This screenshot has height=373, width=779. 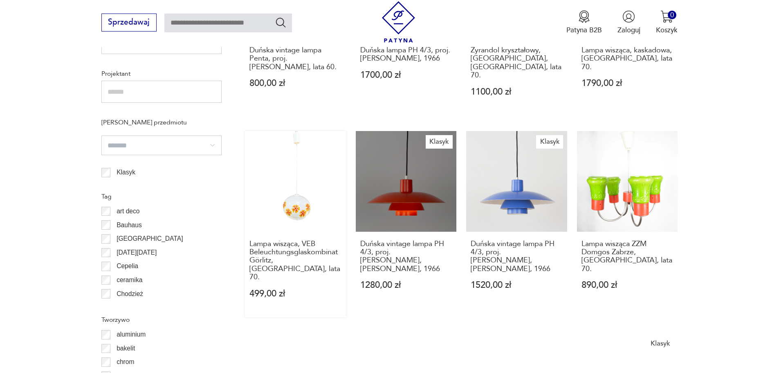 I want to click on p: Zaloguj, so click(x=629, y=30).